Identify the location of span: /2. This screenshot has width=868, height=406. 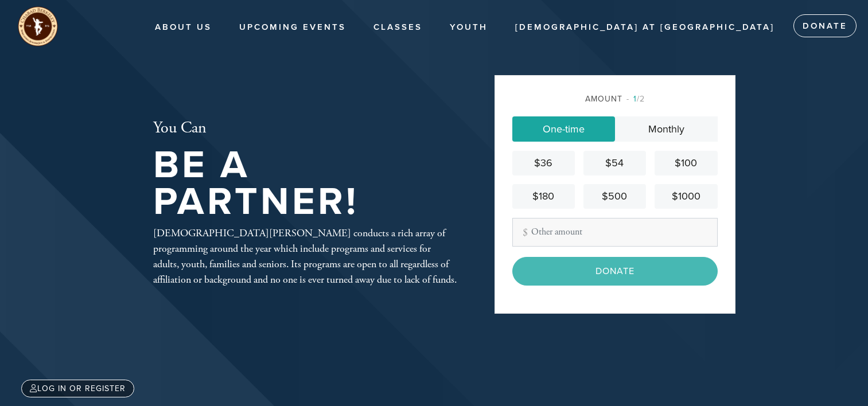
(635, 99).